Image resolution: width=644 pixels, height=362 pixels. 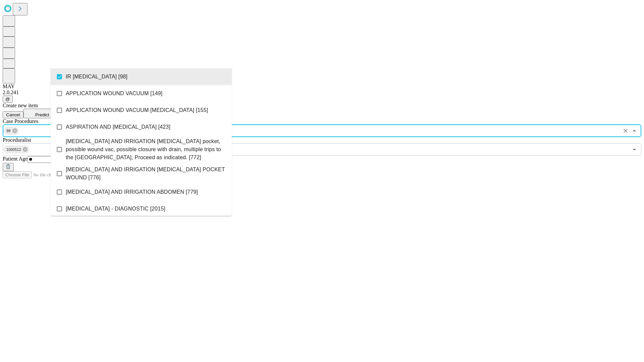 What do you see at coordinates (634, 131) in the screenshot?
I see `button: Close` at bounding box center [634, 131].